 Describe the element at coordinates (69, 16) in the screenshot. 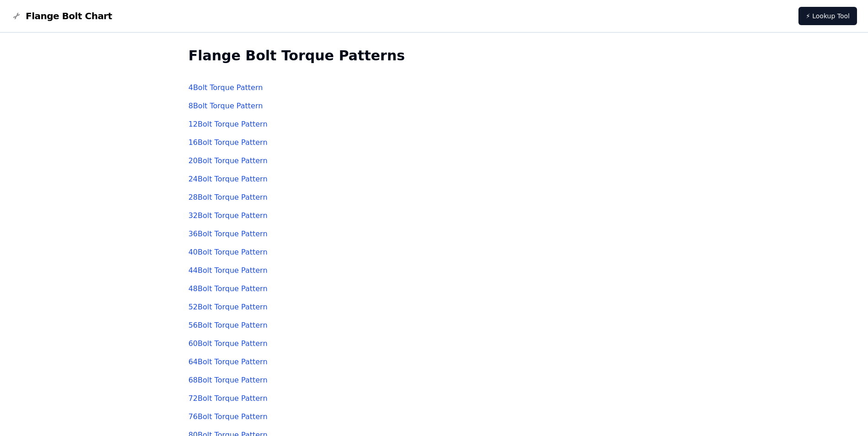

I see `span: Flange Bolt Chart` at that location.